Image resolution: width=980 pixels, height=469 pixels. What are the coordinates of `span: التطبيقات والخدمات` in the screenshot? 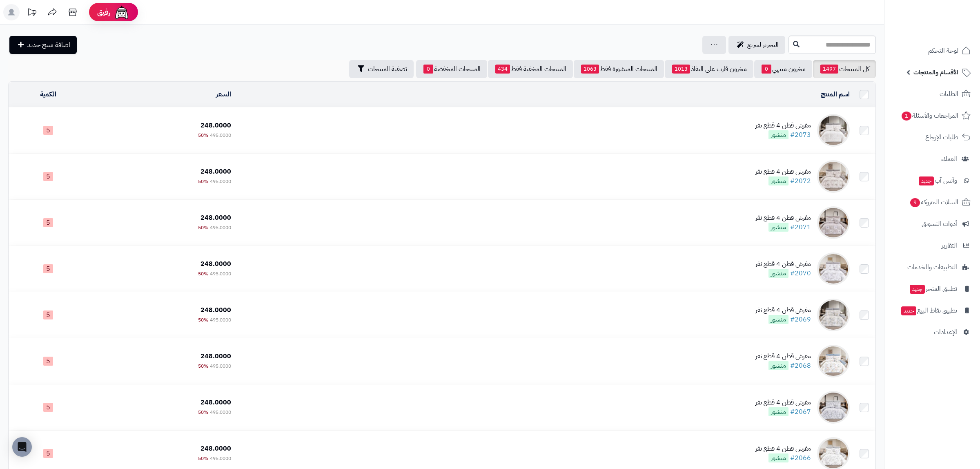 It's located at (932, 267).